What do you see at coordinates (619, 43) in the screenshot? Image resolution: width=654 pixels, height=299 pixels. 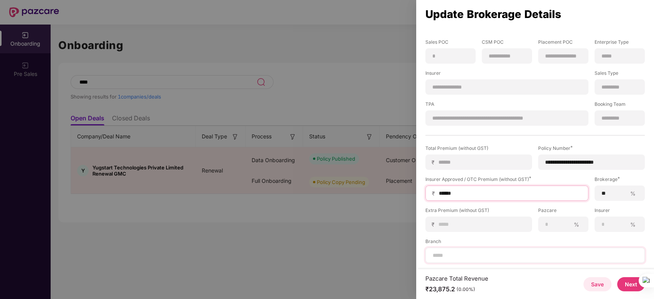 I see `label: Enterprise Type` at bounding box center [619, 43].